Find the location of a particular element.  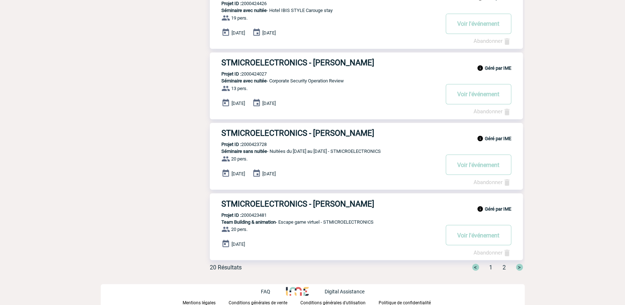

p: 2000424426 is located at coordinates (238, 3).